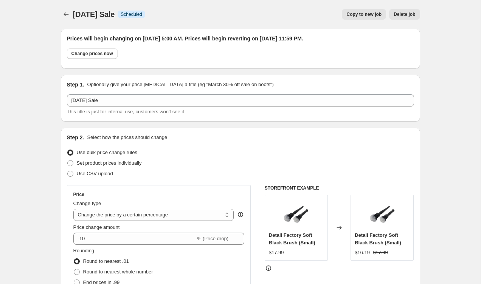 Image resolution: width=481 pixels, height=284 pixels. Describe the element at coordinates (339, 188) in the screenshot. I see `h6: STOREFRONT EXAMPLE` at that location.